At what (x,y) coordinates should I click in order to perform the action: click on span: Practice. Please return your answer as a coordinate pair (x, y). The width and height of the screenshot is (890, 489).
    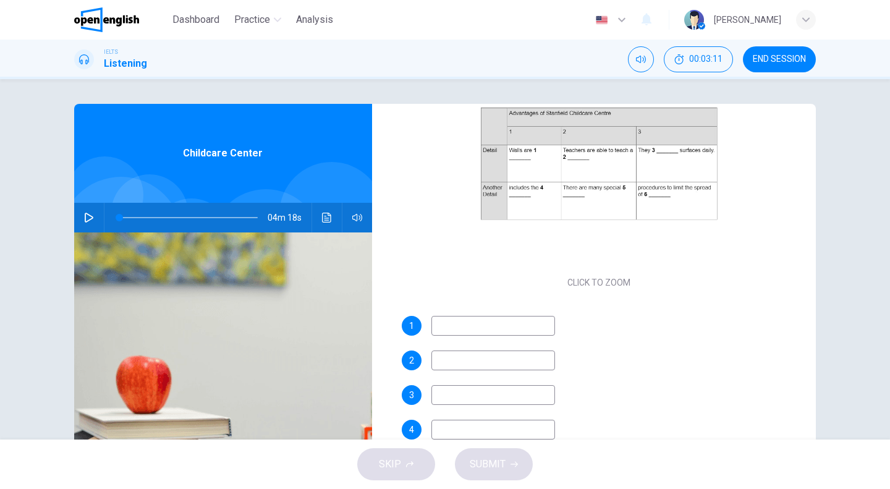
    Looking at the image, I should click on (252, 20).